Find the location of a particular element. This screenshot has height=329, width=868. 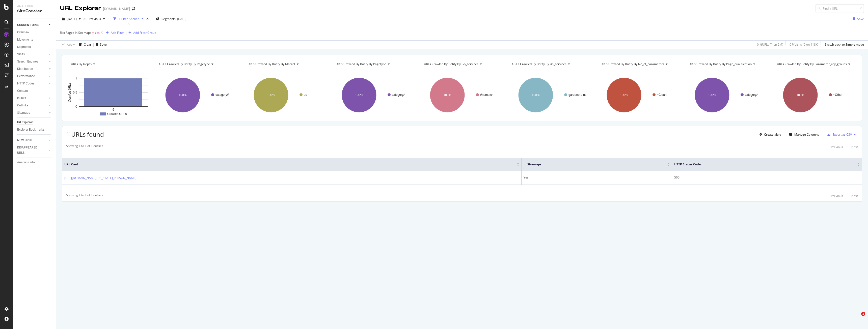

a: Explorer Bookmarks is located at coordinates (34, 130).